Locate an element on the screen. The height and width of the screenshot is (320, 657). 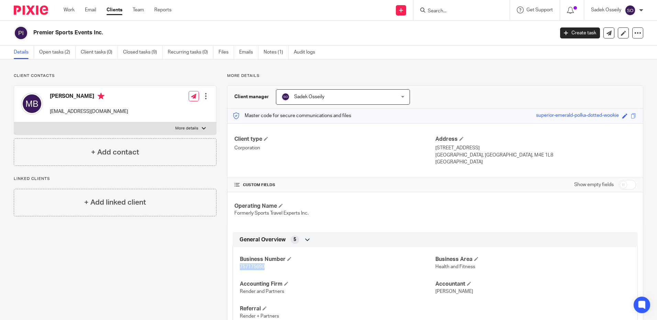
h3: Client manager is located at coordinates (251, 97).